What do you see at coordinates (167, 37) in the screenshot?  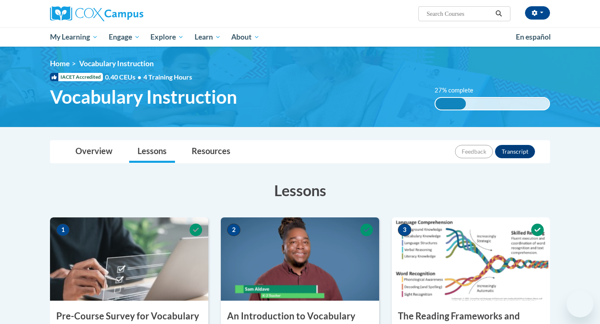 I see `span: Explore` at bounding box center [167, 37].